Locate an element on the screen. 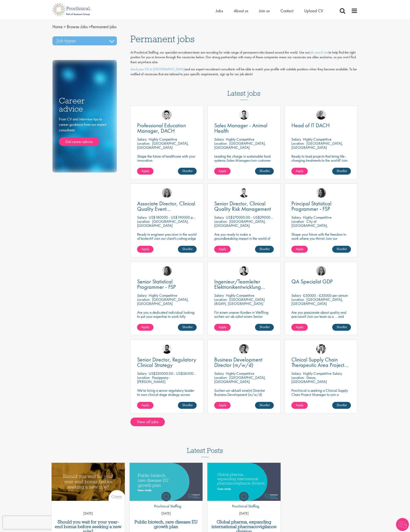  p: Ready to lead projects that bring life-changing treatments to the world? Join our client at the f... is located at coordinates (321, 165).